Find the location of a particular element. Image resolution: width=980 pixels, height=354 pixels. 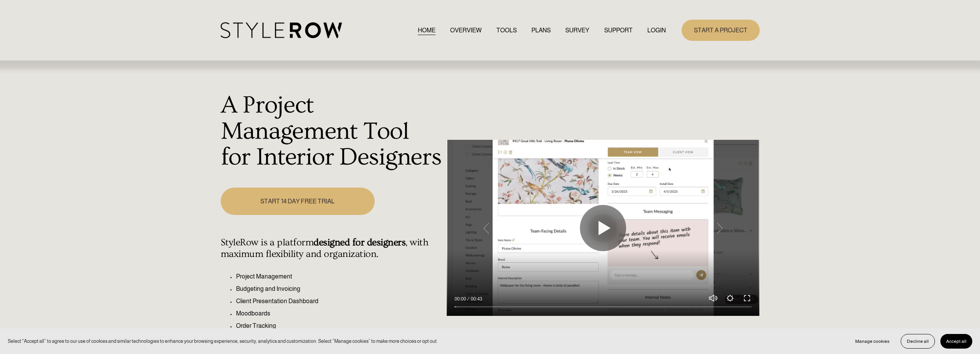

a: OVERVIEW is located at coordinates (466, 30).